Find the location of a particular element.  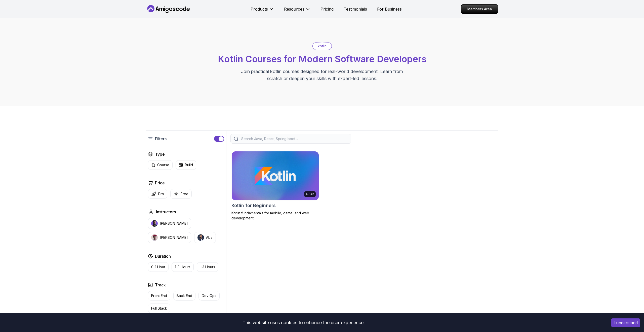

button: Build is located at coordinates (186, 165).